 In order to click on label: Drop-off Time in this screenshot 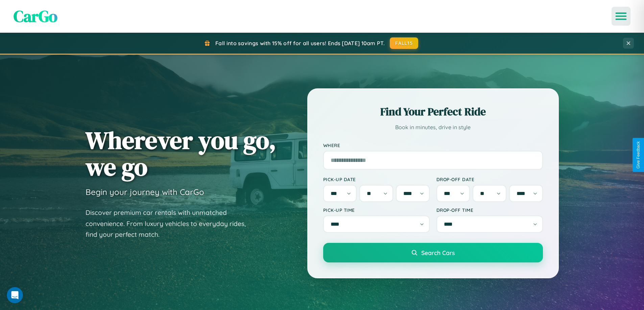, I will do `click(490, 210)`.